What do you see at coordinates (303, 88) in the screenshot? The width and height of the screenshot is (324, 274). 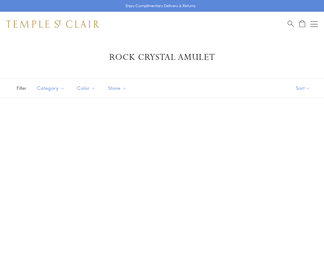 I see `button: Show sort by` at bounding box center [303, 88].